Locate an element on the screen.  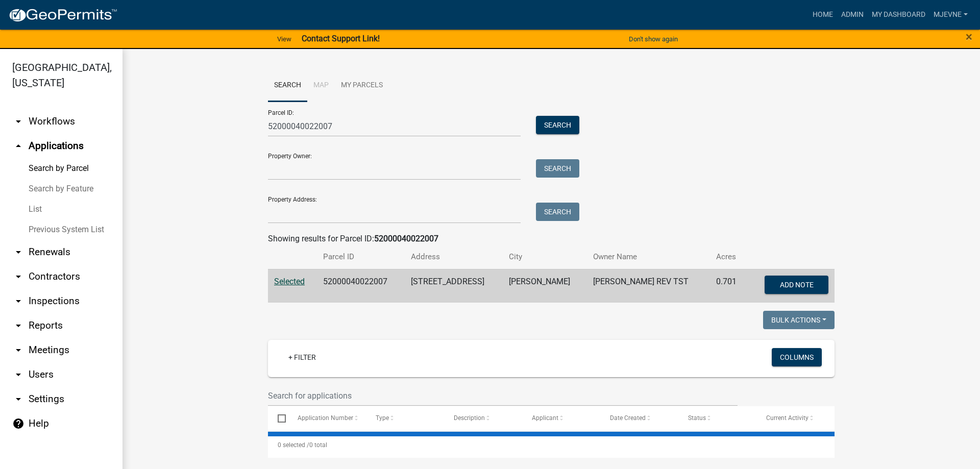
span: Status is located at coordinates (696, 418).